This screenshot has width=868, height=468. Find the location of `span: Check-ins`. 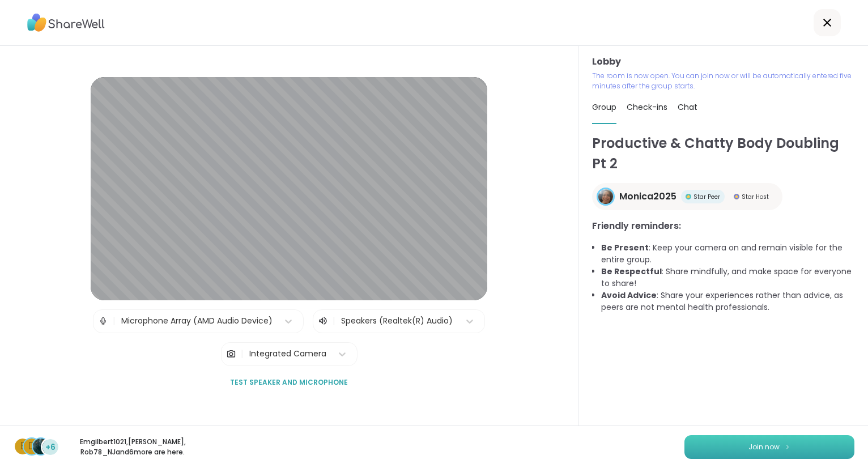

span: Check-ins is located at coordinates (647, 107).